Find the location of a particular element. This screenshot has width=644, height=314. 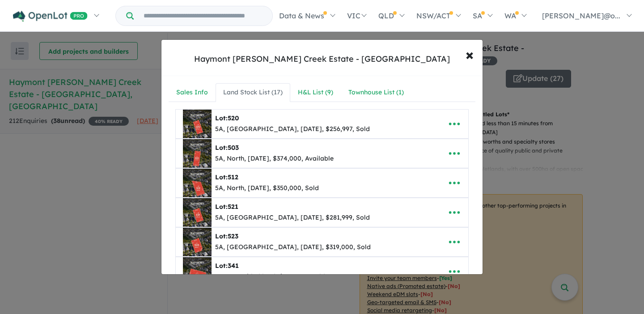

span: 341 is located at coordinates (233, 266).